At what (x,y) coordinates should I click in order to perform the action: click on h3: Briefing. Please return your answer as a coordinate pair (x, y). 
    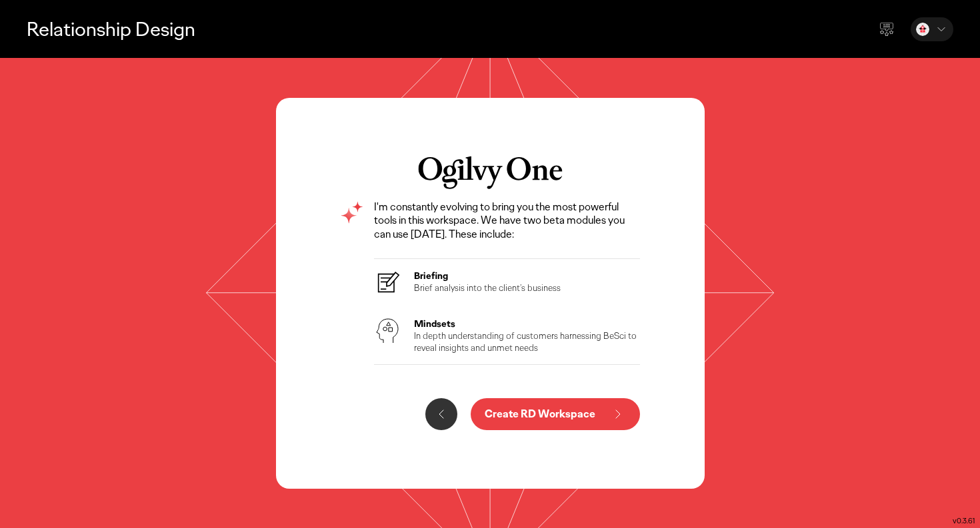
    Looking at the image, I should click on (488, 276).